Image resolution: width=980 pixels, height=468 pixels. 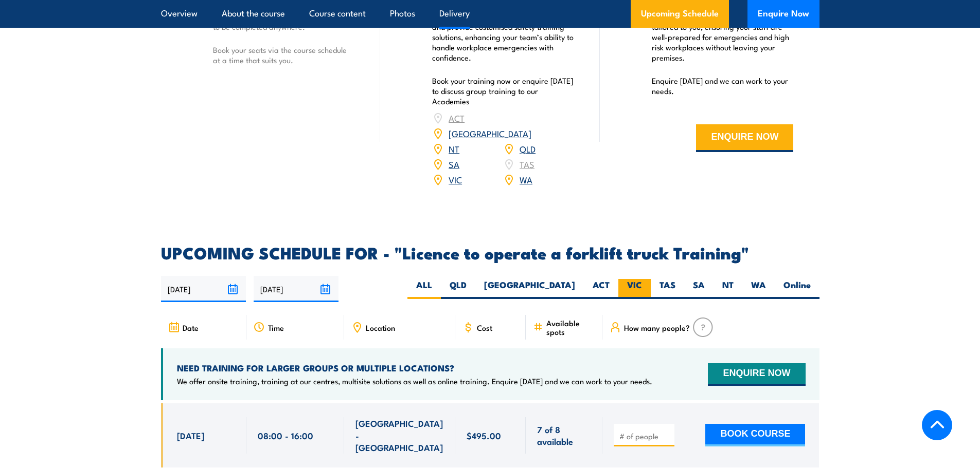 What do you see at coordinates (635, 289) in the screenshot?
I see `label: VIC` at bounding box center [635, 289].